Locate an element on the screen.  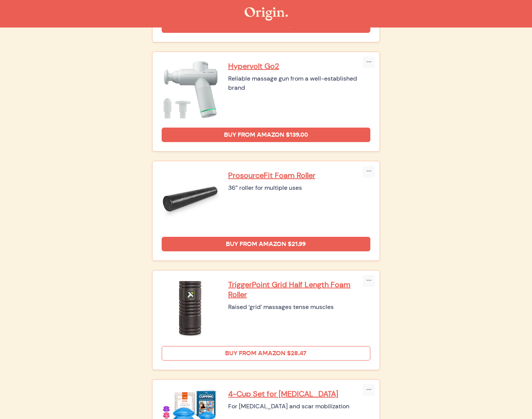
div: Reliable massage gun from a well-established brand is located at coordinates (299, 83).